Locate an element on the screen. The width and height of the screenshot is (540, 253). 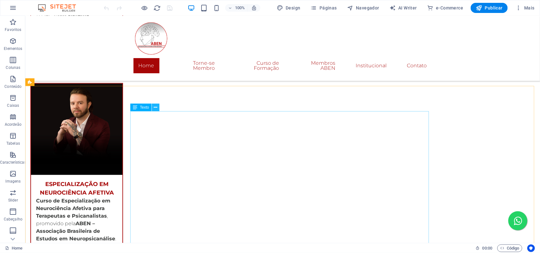
p: Conteúdo is located at coordinates (13, 87).